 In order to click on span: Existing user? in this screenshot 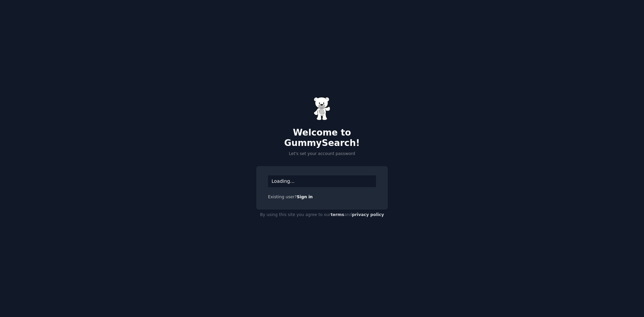, I will do `click(282, 197)`.